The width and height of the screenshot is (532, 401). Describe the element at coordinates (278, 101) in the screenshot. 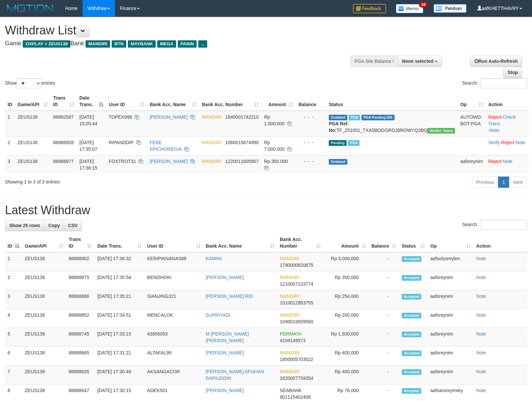

I see `th: Amount: activate to sort column ascending` at that location.